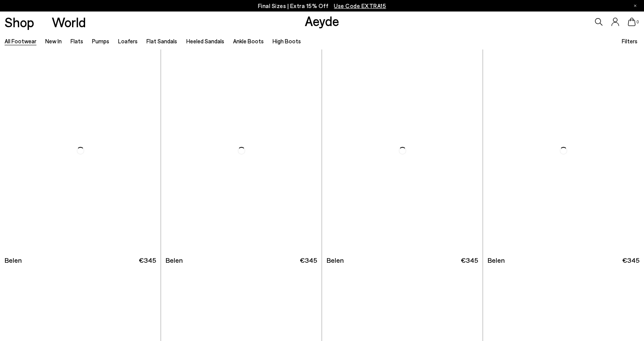 Image resolution: width=644 pixels, height=341 pixels. What do you see at coordinates (68, 22) in the screenshot?
I see `a: World` at bounding box center [68, 22].